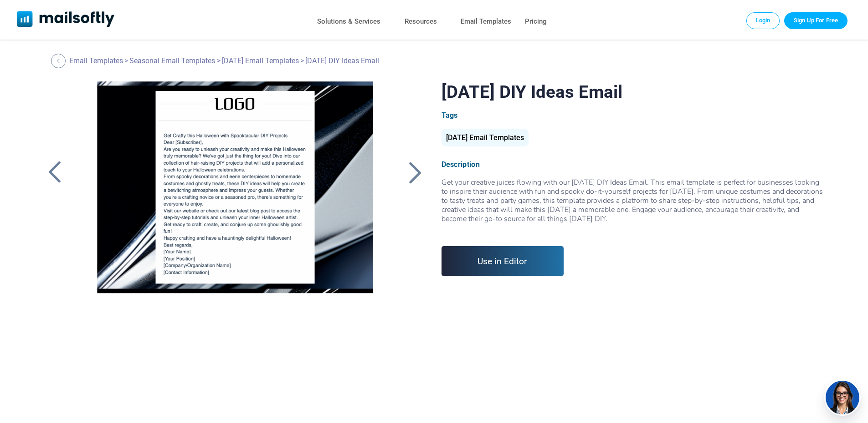 The width and height of the screenshot is (868, 423). I want to click on a: Solutions & Services, so click(349, 21).